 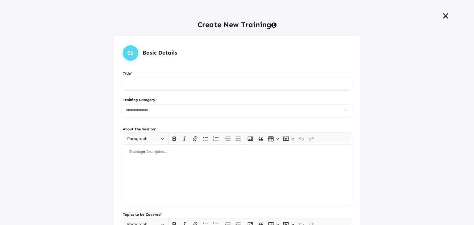 What do you see at coordinates (143, 139) in the screenshot?
I see `span: Paragraph` at bounding box center [143, 139].